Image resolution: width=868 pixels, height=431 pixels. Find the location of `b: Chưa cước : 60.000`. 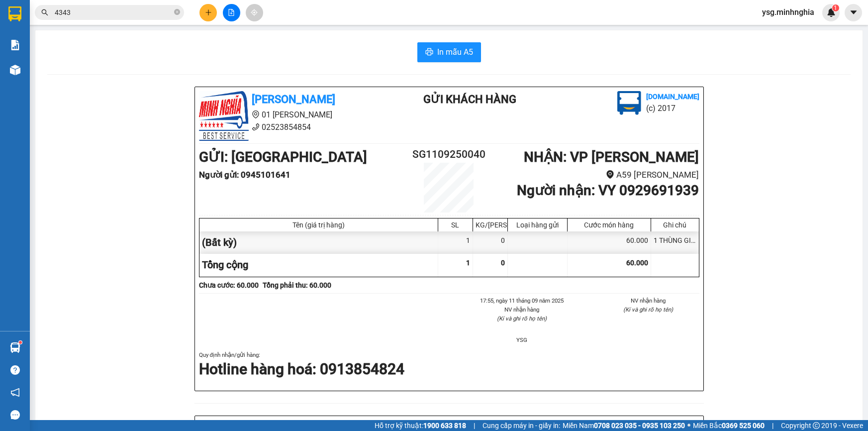

b: Chưa cước : 60.000 is located at coordinates (229, 285).